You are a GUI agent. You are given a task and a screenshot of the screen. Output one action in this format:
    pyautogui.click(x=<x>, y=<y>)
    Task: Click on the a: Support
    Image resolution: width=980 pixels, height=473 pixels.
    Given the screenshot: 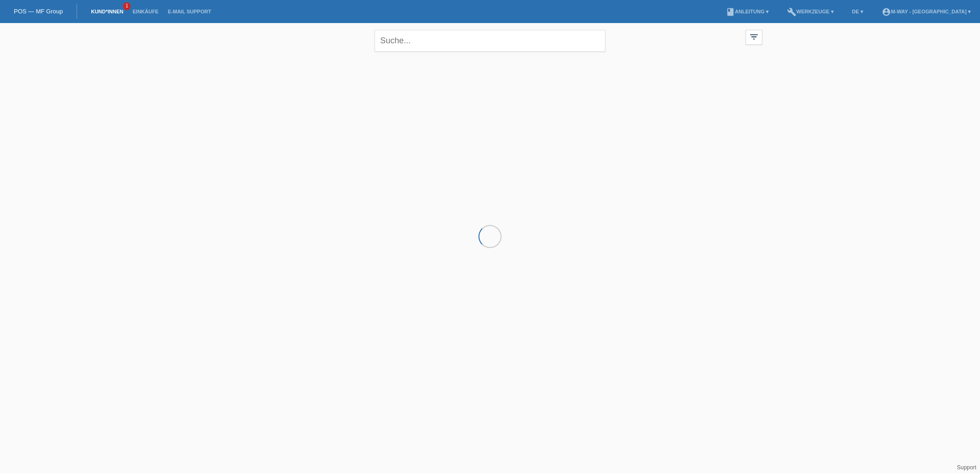 What is the action you would take?
    pyautogui.click(x=966, y=467)
    